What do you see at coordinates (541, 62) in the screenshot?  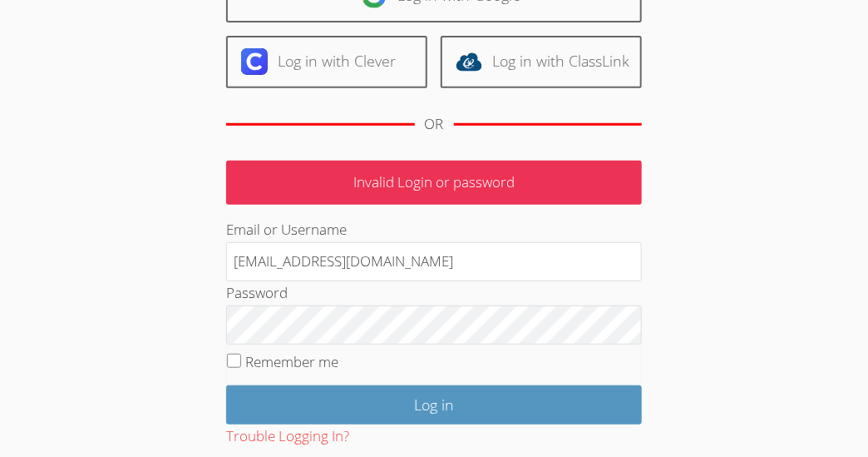 I see `a: Log in with ClassLink` at bounding box center [541, 62].